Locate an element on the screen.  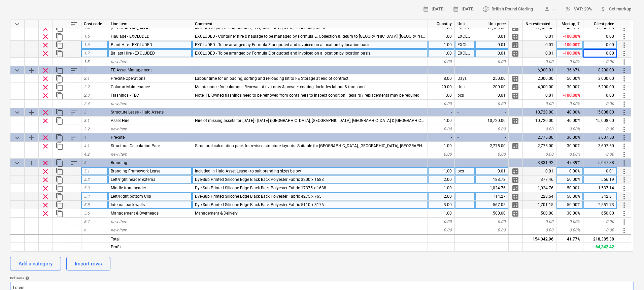
span: Maintenance for columns - Renewal of rivit nuts & powder coating. Includes labour & transport is located at coordinates (280, 87).